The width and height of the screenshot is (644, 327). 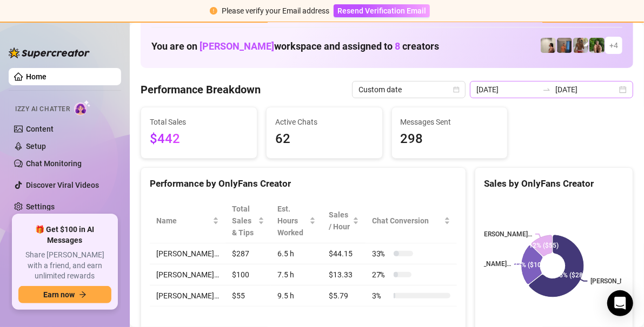 I want to click on div: Est. Hours Worked, so click(x=292, y=220).